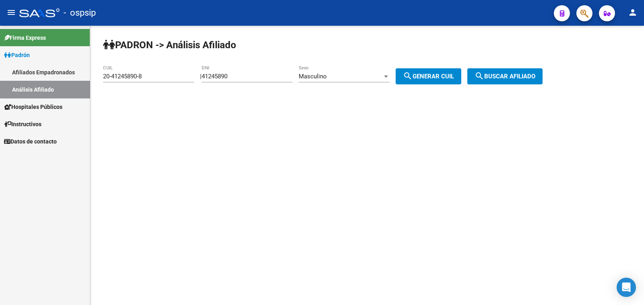 The image size is (644, 305). I want to click on mat-icon: person, so click(633, 13).